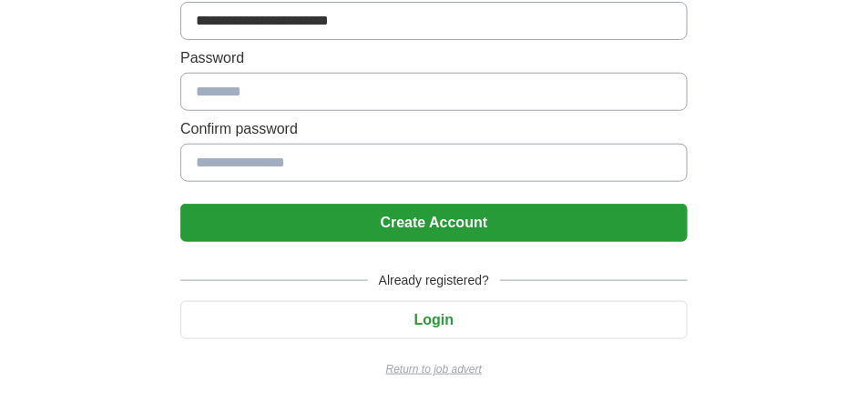 The image size is (868, 402). What do you see at coordinates (433, 369) in the screenshot?
I see `p: Return to job advert` at bounding box center [433, 369].